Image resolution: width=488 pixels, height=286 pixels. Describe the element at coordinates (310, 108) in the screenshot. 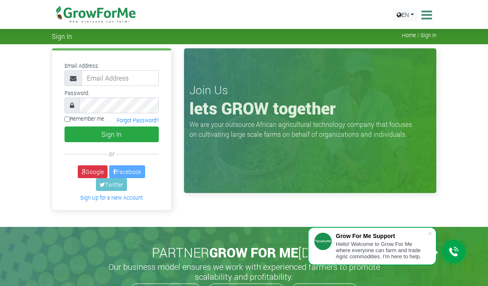

I see `h1: lets GROW together` at that location.